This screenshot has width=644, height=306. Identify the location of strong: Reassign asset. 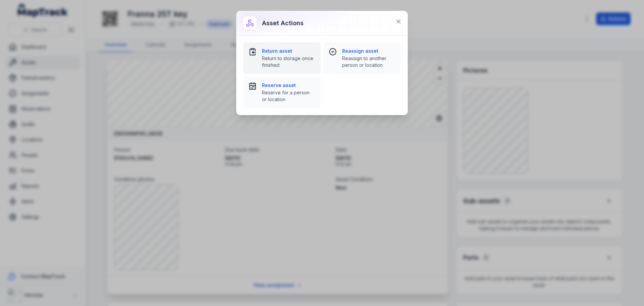
(368, 51).